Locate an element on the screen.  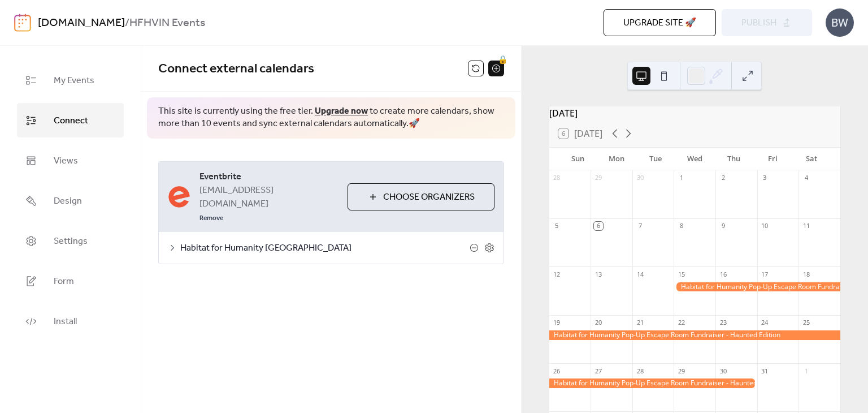
div: 6 is located at coordinates (598, 226).